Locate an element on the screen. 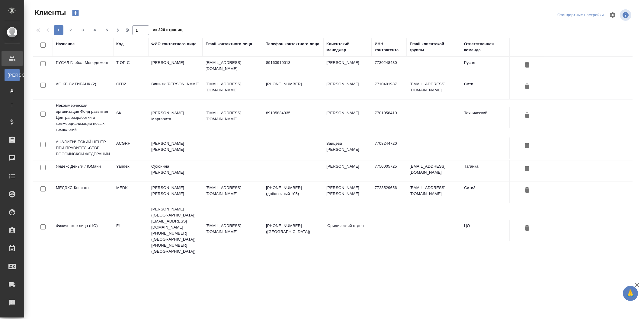 The height and width of the screenshot is (319, 644). td: Сити3 is located at coordinates (485, 192).